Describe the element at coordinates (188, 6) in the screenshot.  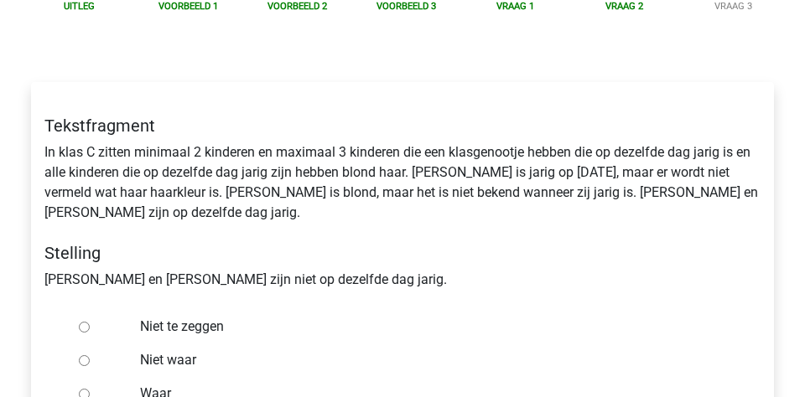
I see `a: Voorbeeld 1` at that location.